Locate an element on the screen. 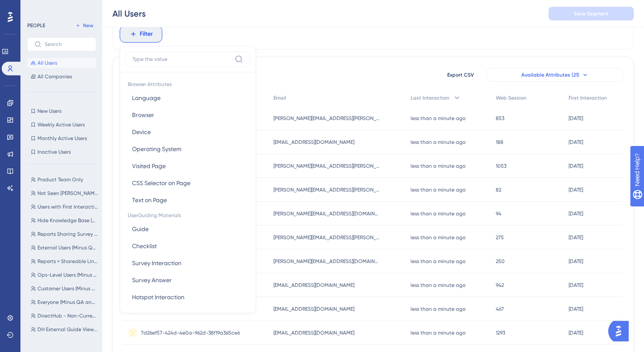 This screenshot has height=352, width=644. button: All Companies is located at coordinates (62, 77).